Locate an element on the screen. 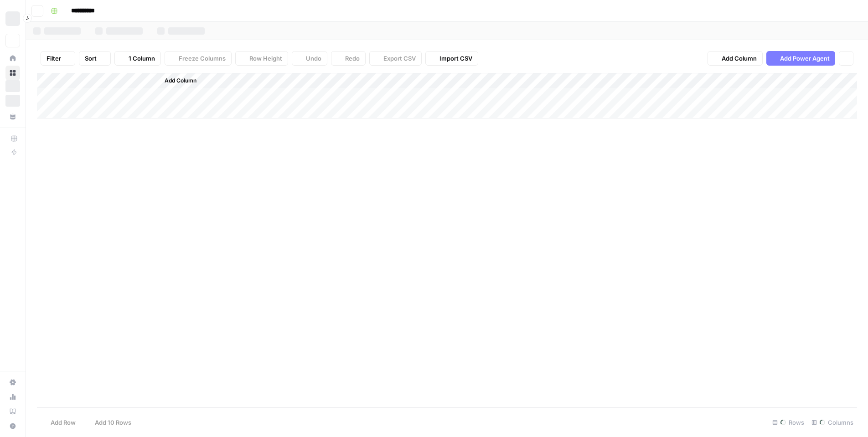  button: Add Row is located at coordinates (59, 422).